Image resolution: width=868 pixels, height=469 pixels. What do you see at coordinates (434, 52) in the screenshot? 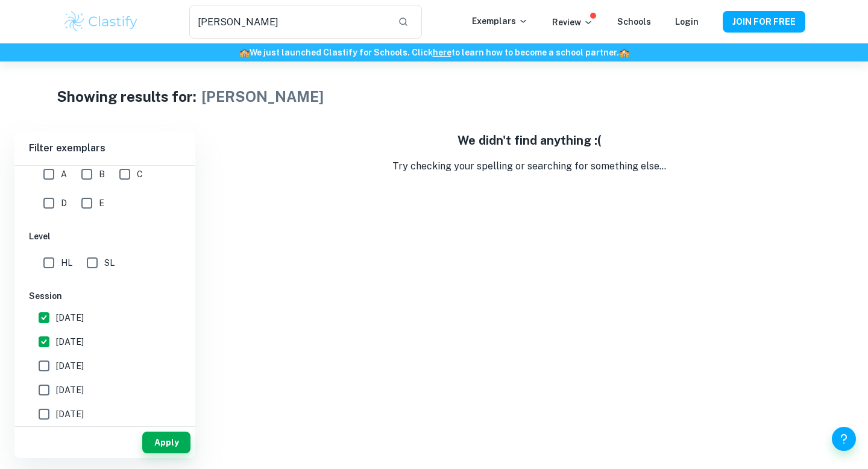
I see `h6: We just launched Clastify for Schools. Click to learn how to become a school partner.` at bounding box center [434, 52].